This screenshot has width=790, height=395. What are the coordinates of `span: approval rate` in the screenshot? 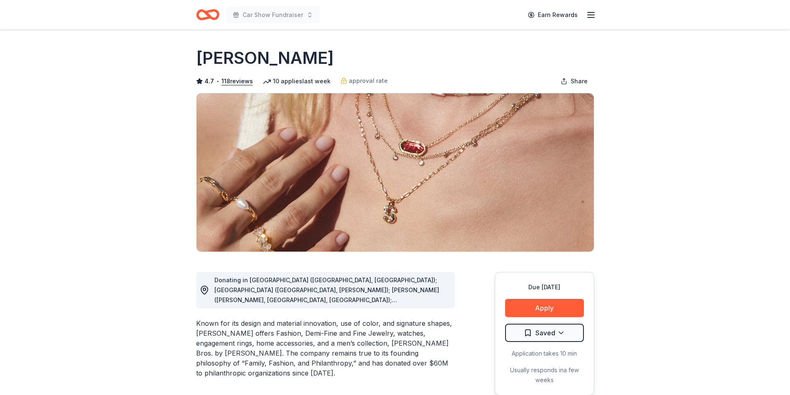 It's located at (368, 81).